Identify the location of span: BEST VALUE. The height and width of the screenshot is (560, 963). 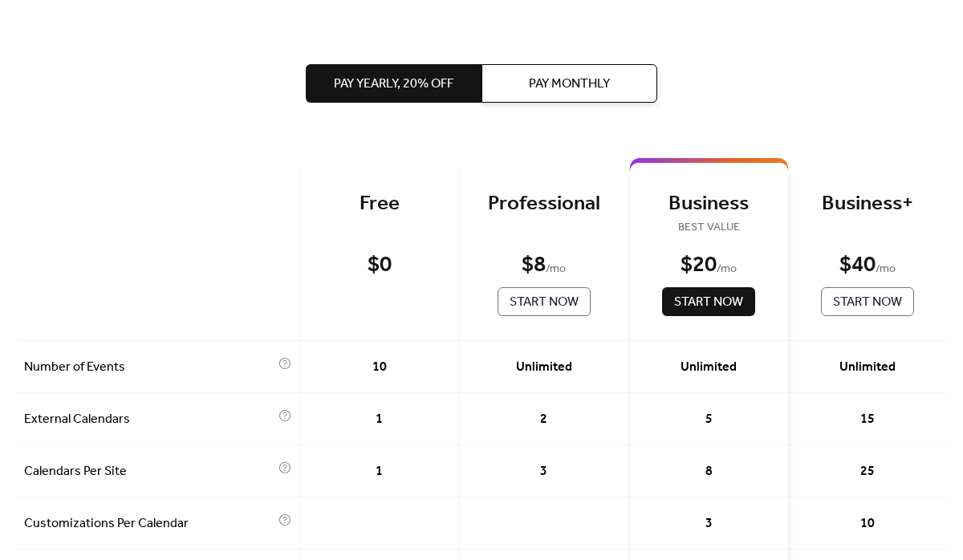
(708, 228).